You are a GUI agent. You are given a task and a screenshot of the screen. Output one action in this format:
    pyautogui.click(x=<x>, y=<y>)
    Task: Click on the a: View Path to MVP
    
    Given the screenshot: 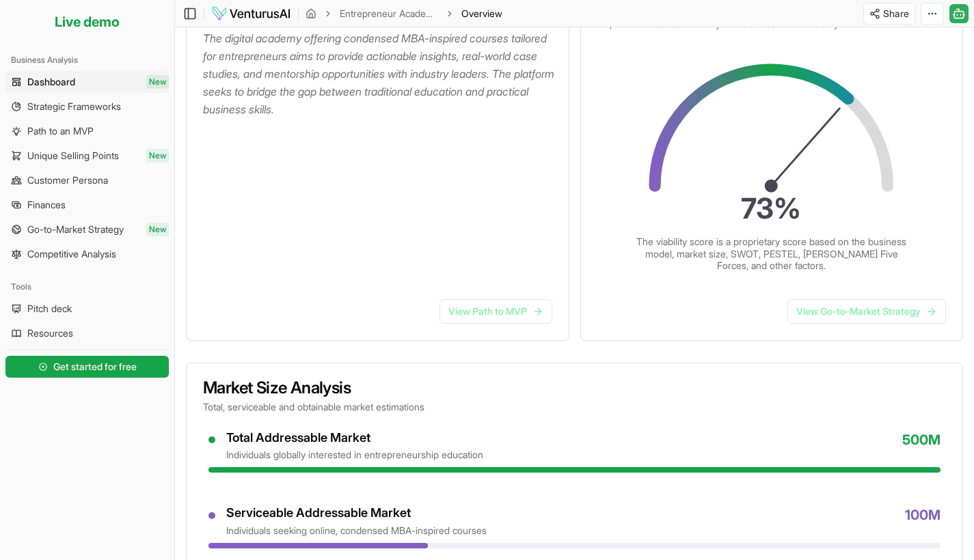 What is the action you would take?
    pyautogui.click(x=496, y=312)
    